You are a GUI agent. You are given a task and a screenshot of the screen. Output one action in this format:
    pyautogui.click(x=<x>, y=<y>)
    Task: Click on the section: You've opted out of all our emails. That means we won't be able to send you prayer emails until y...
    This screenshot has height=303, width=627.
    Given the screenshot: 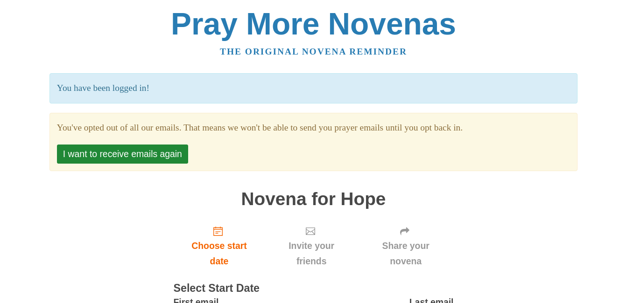 What is the action you would take?
    pyautogui.click(x=313, y=128)
    